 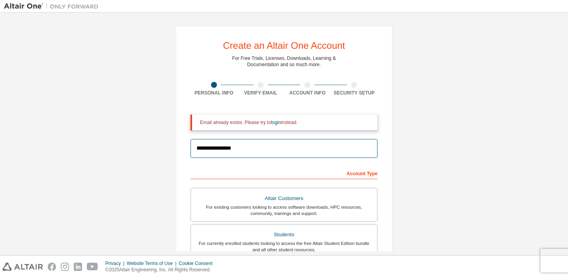 I want to click on img: Altair One, so click(x=53, y=6).